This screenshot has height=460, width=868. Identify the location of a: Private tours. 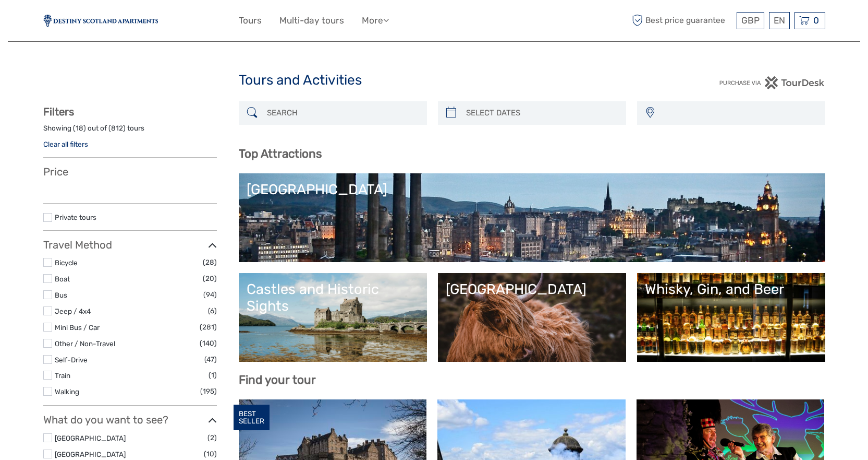
(76, 217).